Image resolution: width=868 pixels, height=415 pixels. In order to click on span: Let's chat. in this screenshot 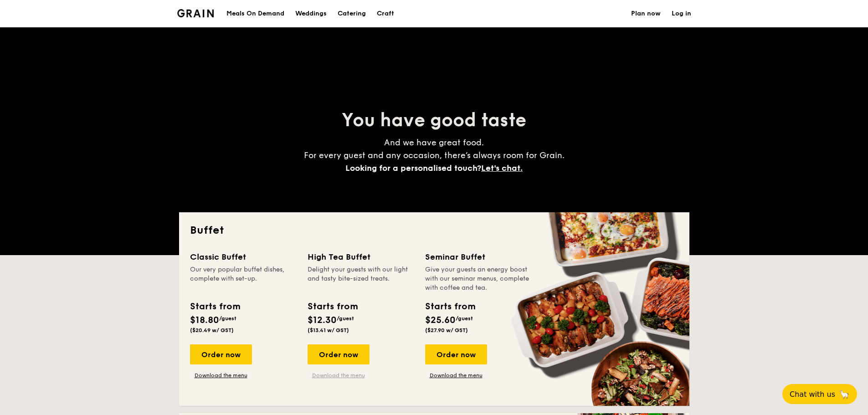, I will do `click(501, 168)`.